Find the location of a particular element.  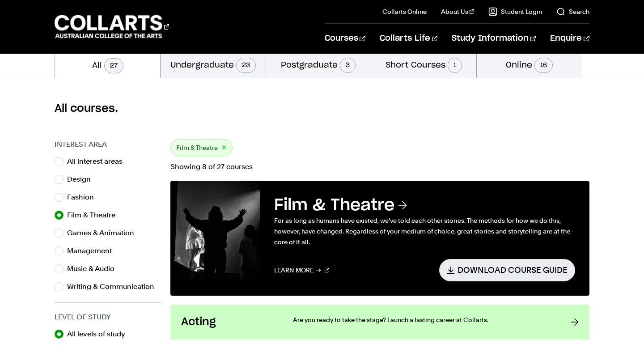

a: Learn More is located at coordinates (301, 270).